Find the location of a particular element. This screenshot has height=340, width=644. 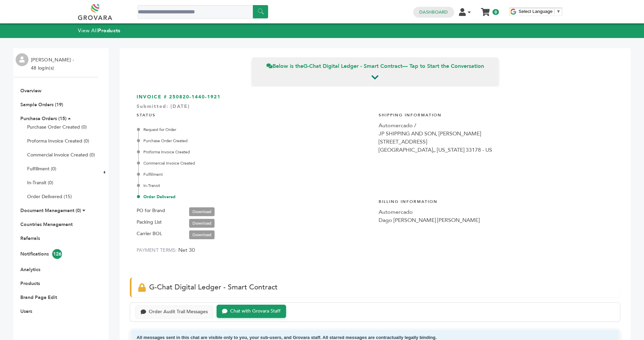

a: Document Management (0) is located at coordinates (50, 211).